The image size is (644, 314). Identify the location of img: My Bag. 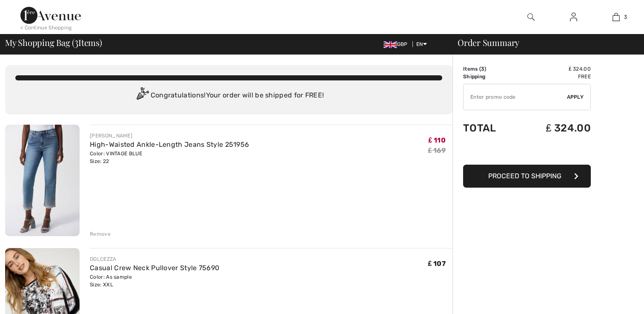
(616, 17).